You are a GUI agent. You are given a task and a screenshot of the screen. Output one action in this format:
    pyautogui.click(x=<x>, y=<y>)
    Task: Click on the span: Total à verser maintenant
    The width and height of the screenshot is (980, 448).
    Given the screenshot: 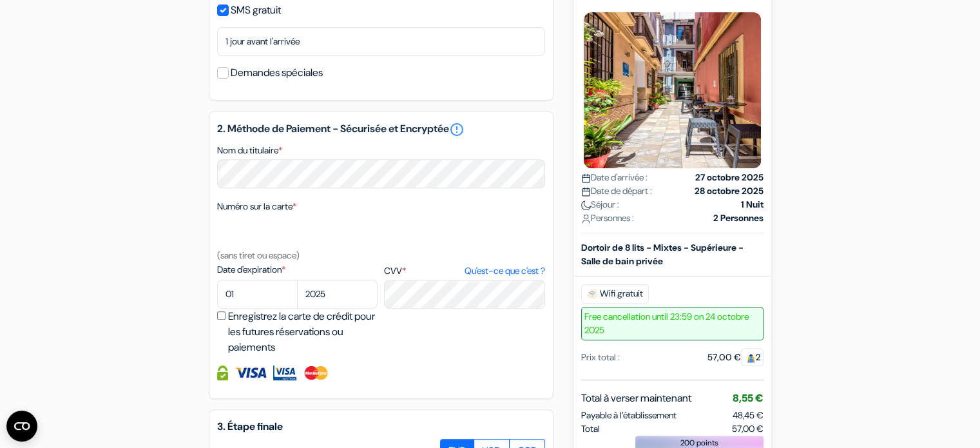 What is the action you would take?
    pyautogui.click(x=636, y=398)
    